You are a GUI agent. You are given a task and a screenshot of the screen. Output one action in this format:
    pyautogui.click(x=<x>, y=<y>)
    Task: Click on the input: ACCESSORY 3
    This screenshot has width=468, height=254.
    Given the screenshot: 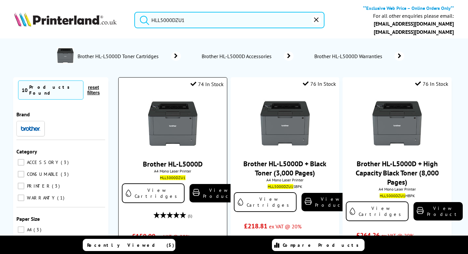 What is the action you would take?
    pyautogui.click(x=21, y=162)
    